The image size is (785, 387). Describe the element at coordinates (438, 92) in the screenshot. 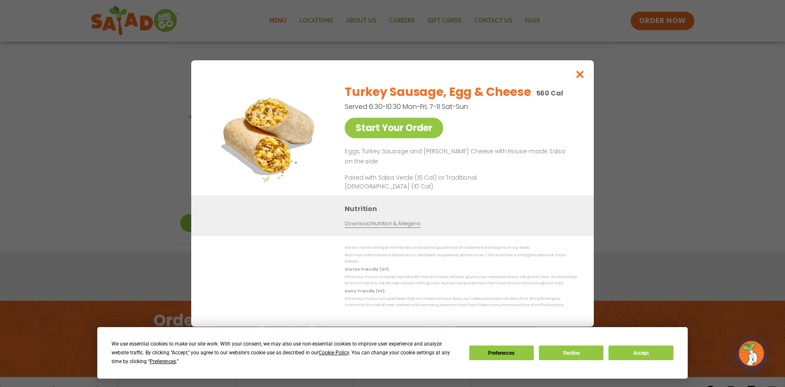

I see `h2: Turkey Sausage, Egg & Cheese` at that location.